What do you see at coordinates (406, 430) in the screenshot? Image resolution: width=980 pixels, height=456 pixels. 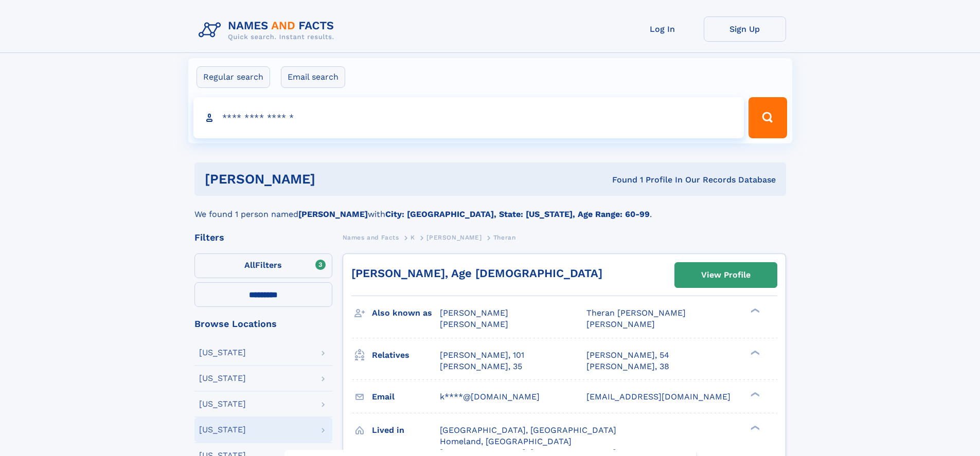 I see `h3: Lived in` at bounding box center [406, 430].